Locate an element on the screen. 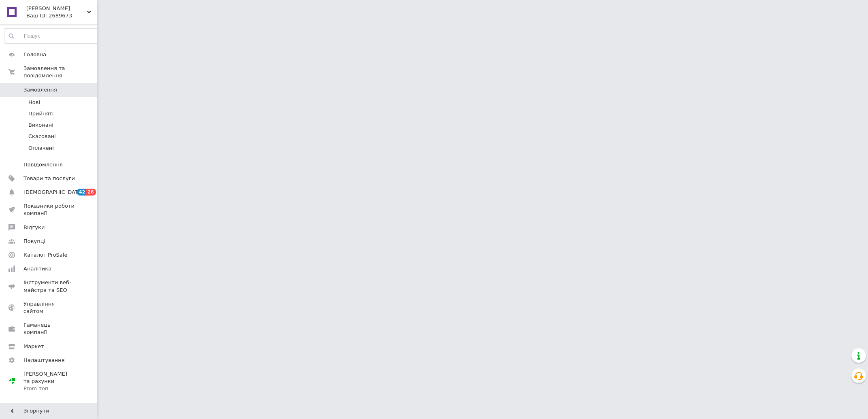 The height and width of the screenshot is (419, 868). span: Товари та послуги is located at coordinates (49, 179).